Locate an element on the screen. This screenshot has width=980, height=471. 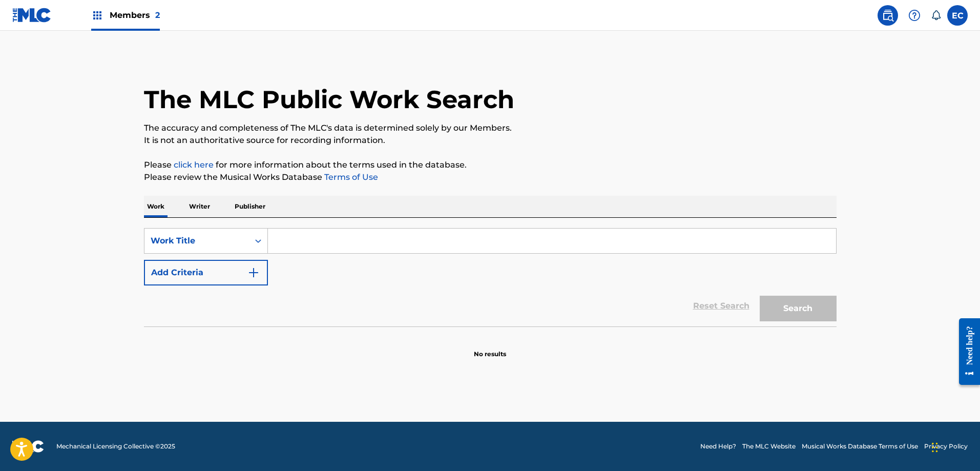
div: Open Resource Center is located at coordinates (18, 41).